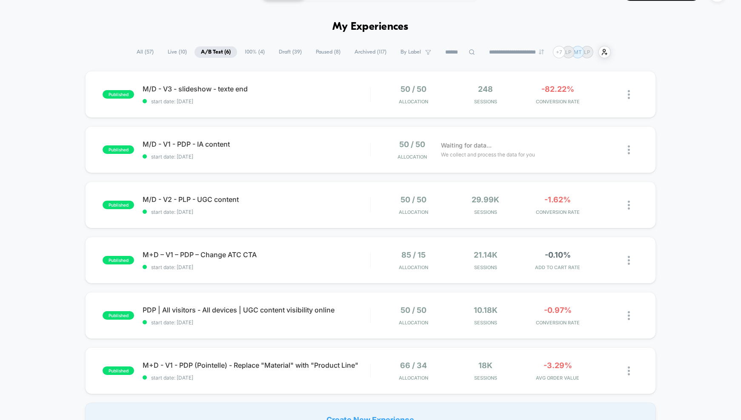 The height and width of the screenshot is (420, 741). Describe the element at coordinates (466, 145) in the screenshot. I see `span: Waiting for data...` at that location.